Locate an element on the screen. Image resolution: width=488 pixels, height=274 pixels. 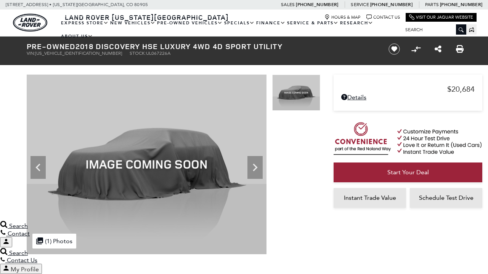
button: Compare vehicle is located at coordinates (416, 49).